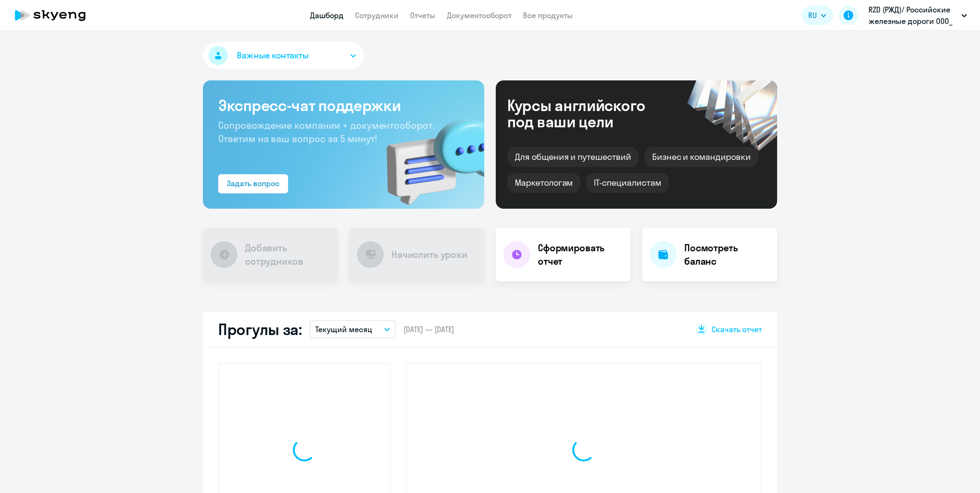 This screenshot has height=493, width=980. What do you see at coordinates (580, 255) in the screenshot?
I see `h4: Сформировать отчет` at bounding box center [580, 255].